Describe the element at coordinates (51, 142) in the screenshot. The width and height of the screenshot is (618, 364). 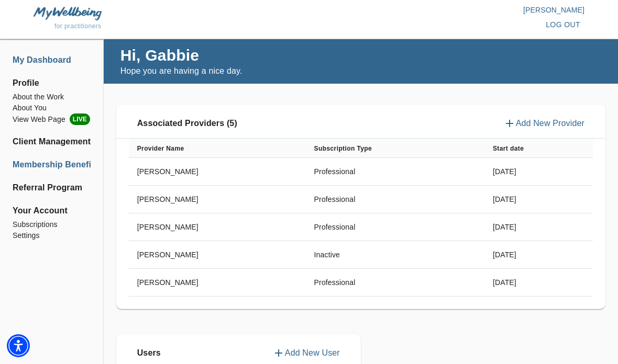
I see `a: Client Management` at that location.